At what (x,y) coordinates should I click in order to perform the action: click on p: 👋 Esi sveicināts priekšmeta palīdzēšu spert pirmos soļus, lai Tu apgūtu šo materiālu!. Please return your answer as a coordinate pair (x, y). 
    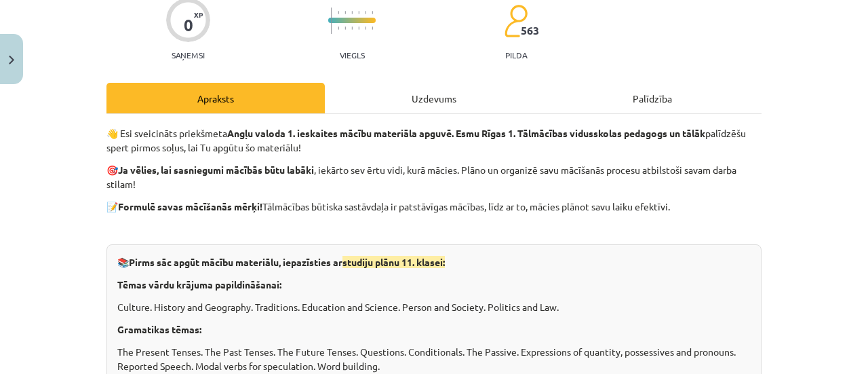
    Looking at the image, I should click on (434, 140).